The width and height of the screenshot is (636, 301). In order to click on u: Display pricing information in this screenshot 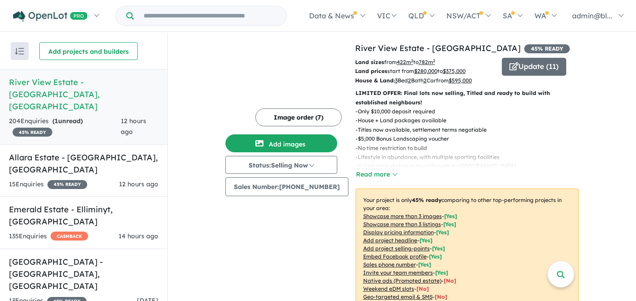, I will do `click(399, 232)`.